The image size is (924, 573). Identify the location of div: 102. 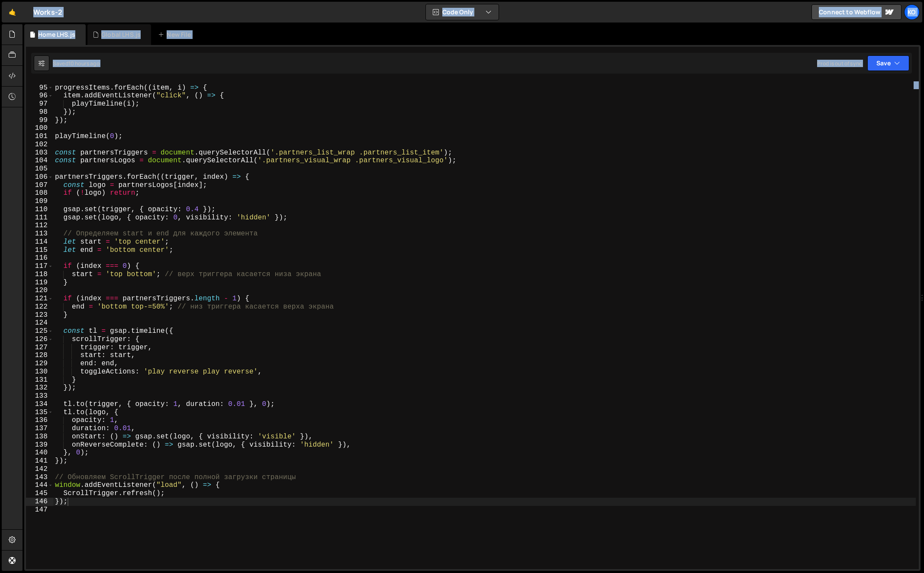
(40, 145).